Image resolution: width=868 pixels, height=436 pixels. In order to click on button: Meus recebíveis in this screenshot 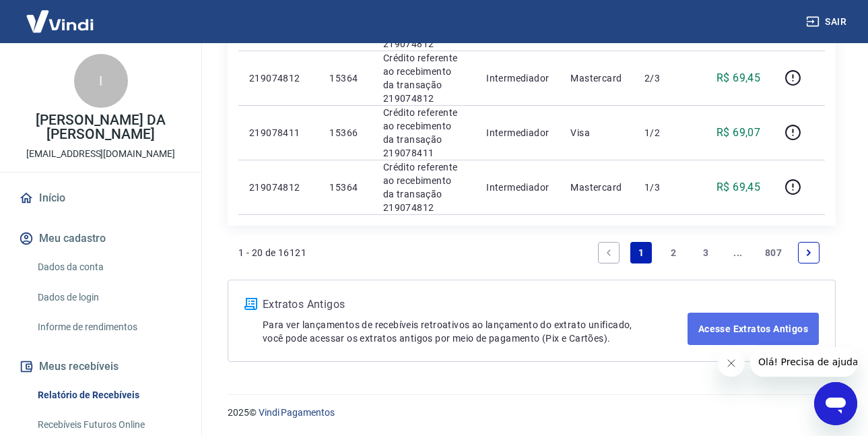, I will do `click(101, 367)`.